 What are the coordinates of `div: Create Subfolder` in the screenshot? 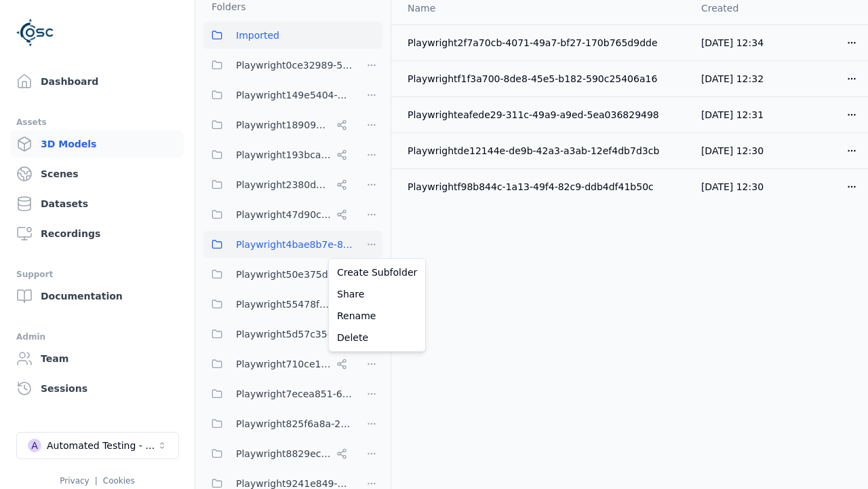 It's located at (377, 272).